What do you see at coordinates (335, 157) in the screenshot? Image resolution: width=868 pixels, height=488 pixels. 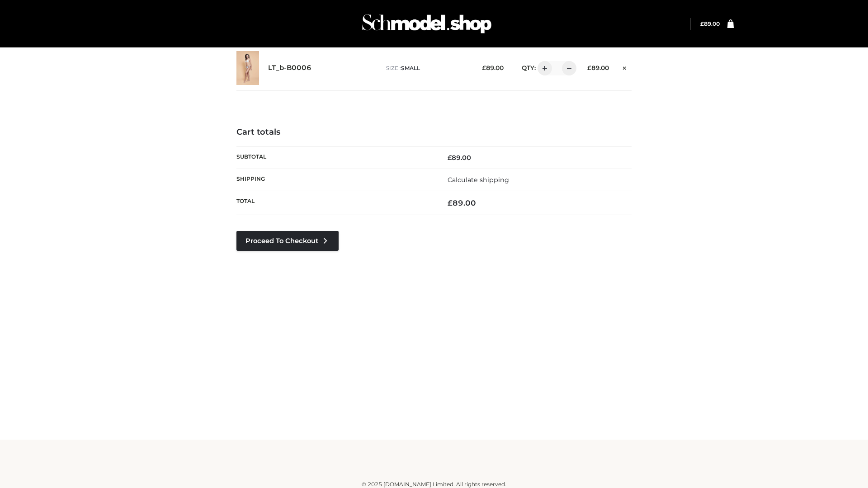 I see `th: Subtotal` at bounding box center [335, 157].